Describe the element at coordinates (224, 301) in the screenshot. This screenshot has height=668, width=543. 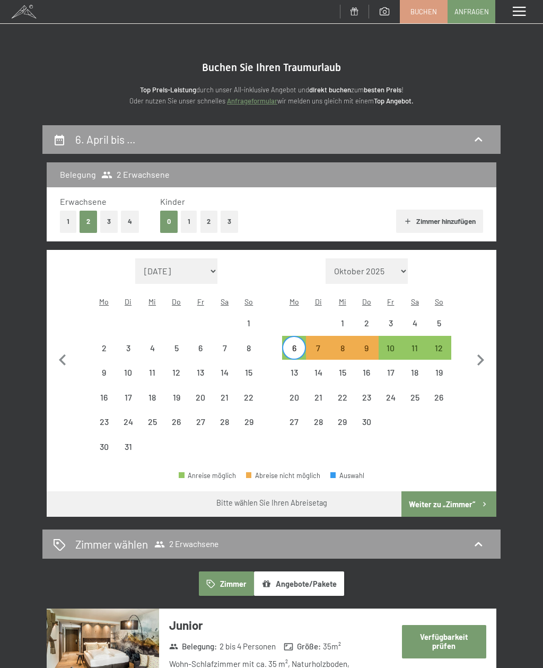
I see `abbr: Samstag` at that location.